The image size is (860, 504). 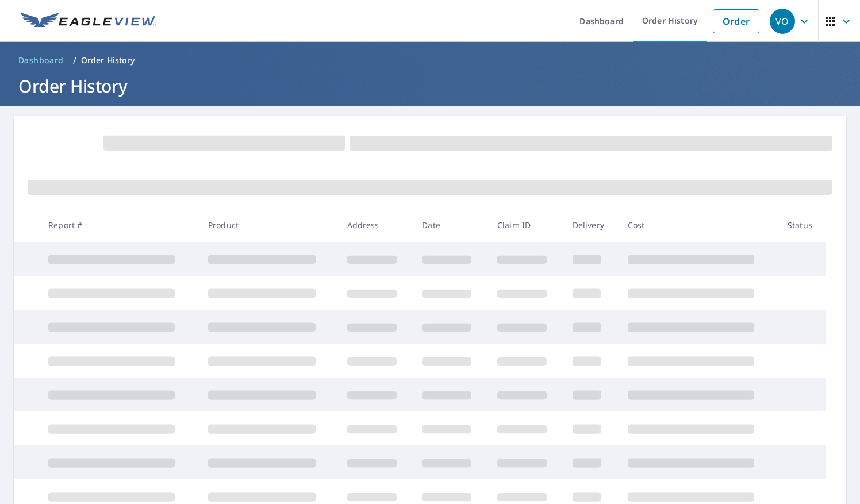 What do you see at coordinates (375, 225) in the screenshot?
I see `th: Address` at bounding box center [375, 225].